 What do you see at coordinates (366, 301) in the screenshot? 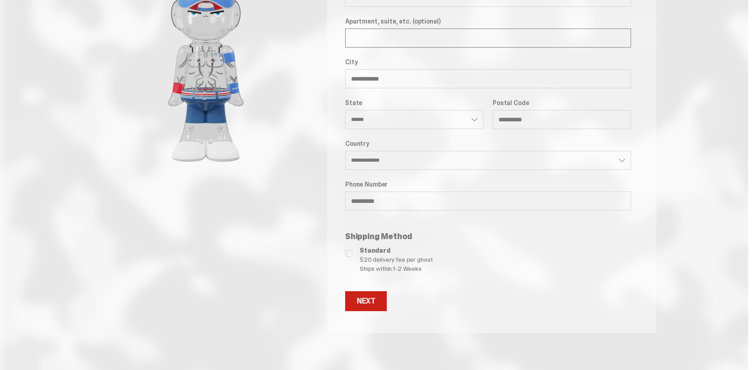
I see `button: Next` at bounding box center [366, 301].